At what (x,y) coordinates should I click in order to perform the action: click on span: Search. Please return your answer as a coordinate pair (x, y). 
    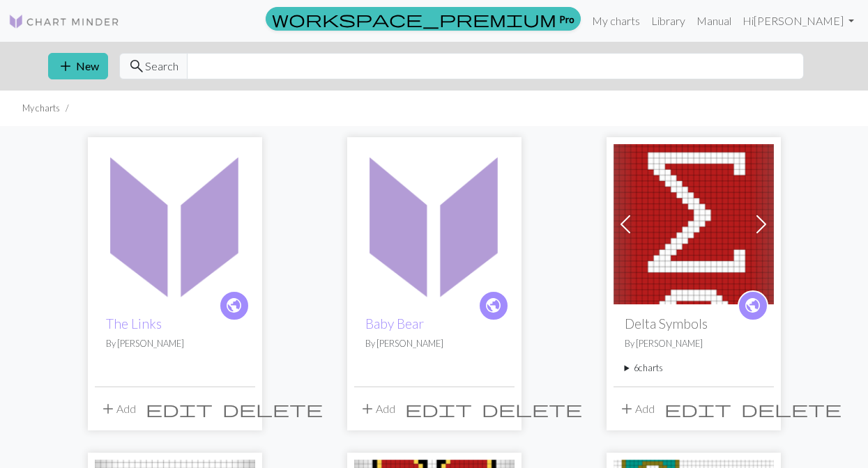
    Looking at the image, I should click on (162, 66).